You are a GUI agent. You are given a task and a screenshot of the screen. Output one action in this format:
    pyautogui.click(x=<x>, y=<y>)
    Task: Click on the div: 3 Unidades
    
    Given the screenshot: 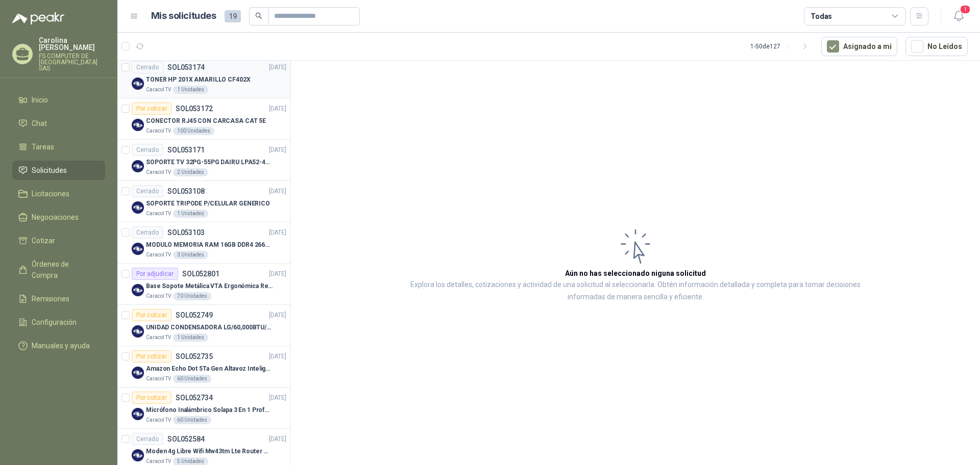 What is the action you would take?
    pyautogui.click(x=191, y=255)
    